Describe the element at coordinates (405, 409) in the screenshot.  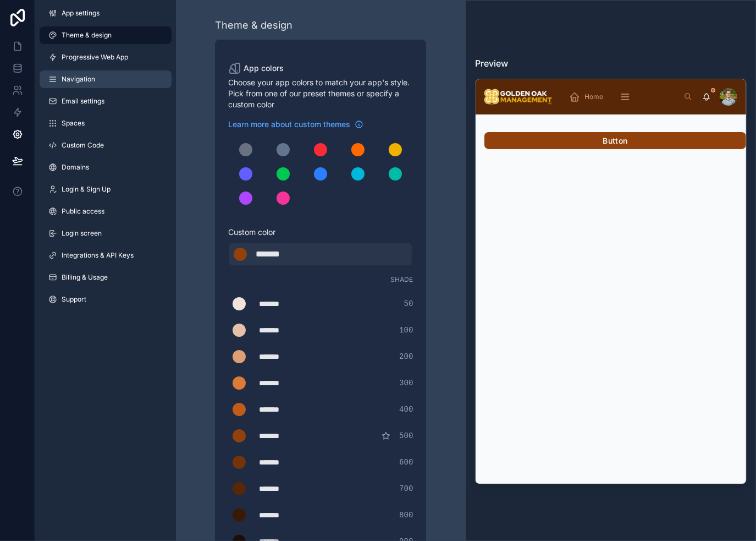
I see `span: 400` at that location.